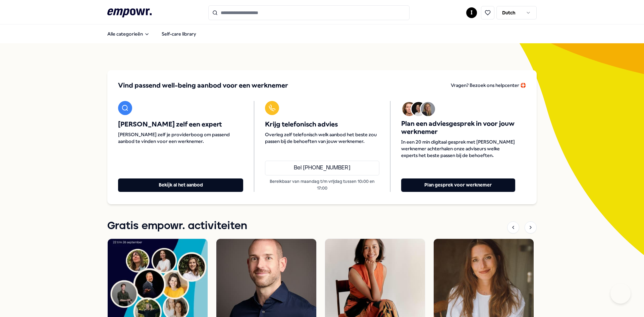  What do you see at coordinates (177, 226) in the screenshot?
I see `h1: Gratis empowr. activiteiten` at bounding box center [177, 226].